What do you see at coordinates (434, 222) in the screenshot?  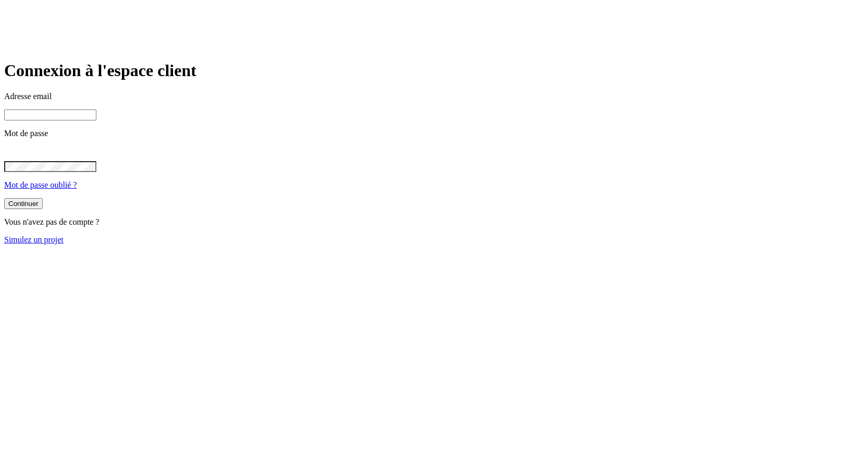 I see `p: Vous n'avez pas de compte ?` at bounding box center [434, 222].